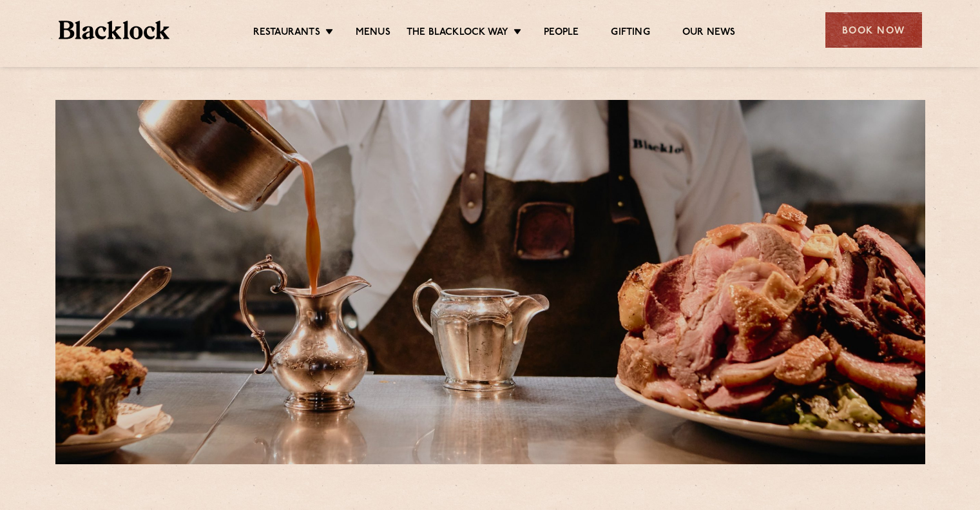 This screenshot has width=980, height=510. I want to click on div: Book Now, so click(874, 30).